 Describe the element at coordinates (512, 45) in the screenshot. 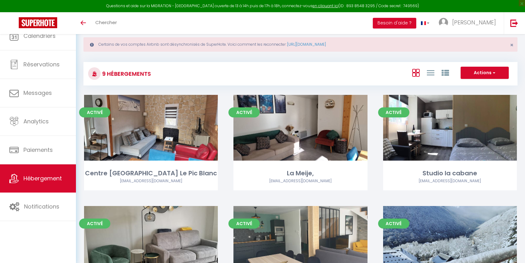

I see `button: Close` at that location.